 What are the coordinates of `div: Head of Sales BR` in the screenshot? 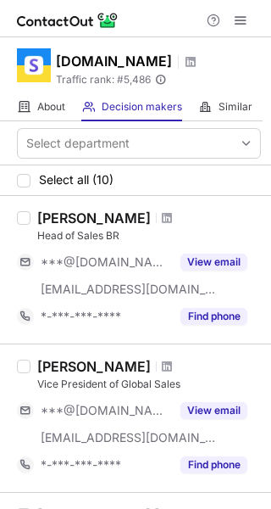 It's located at (149, 236).